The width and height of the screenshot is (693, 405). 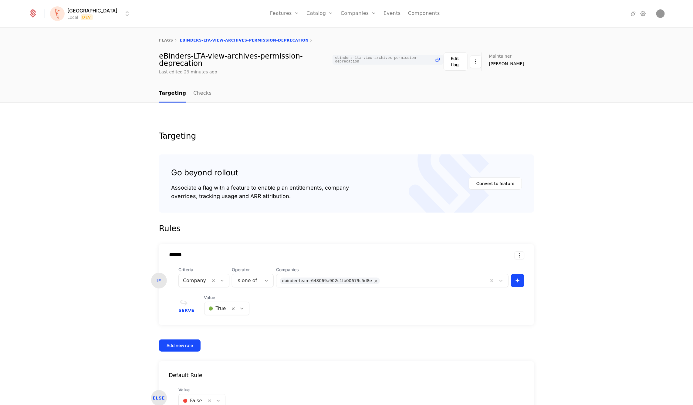 What do you see at coordinates (346, 228) in the screenshot?
I see `div: Rules` at bounding box center [346, 228].